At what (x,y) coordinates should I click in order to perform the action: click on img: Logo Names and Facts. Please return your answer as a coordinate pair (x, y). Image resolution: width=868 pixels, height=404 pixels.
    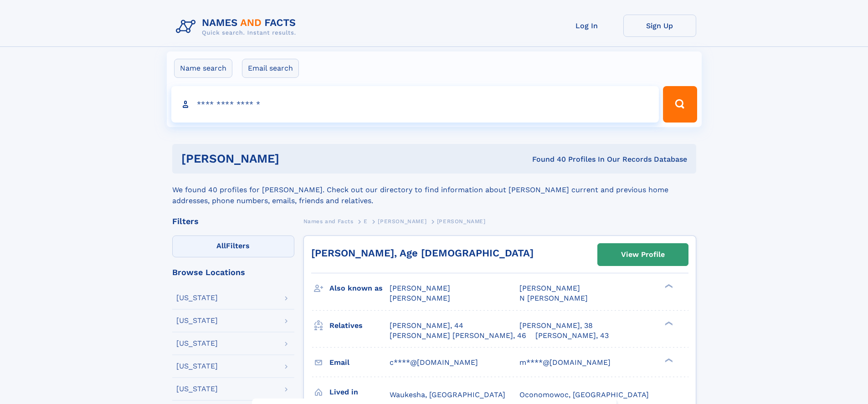
    Looking at the image, I should click on (238, 27).